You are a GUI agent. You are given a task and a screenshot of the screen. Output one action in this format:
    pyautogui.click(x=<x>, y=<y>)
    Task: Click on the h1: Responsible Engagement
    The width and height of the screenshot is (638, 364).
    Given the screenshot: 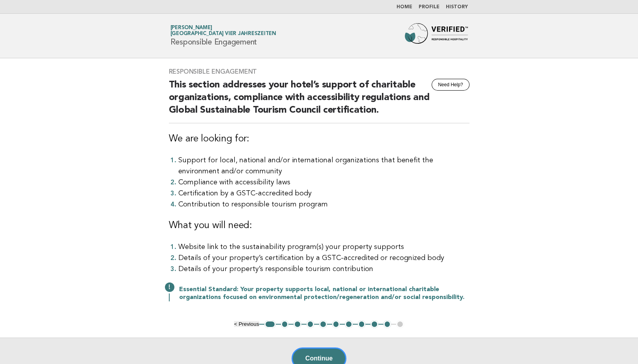 What is the action you would take?
    pyautogui.click(x=223, y=36)
    